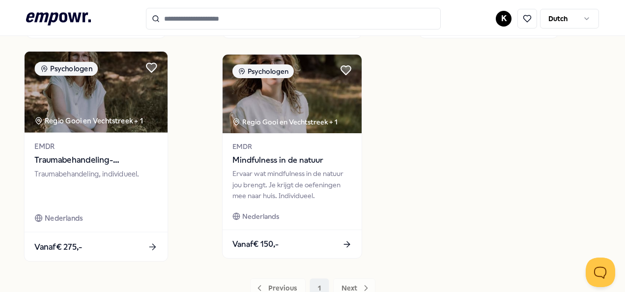 The height and width of the screenshot is (292, 625). Describe the element at coordinates (292, 156) in the screenshot. I see `a: package imagePsychologenRegio Gooi en Vechtstreek + 1EMDRMindfulness in de natuurErvaar wat mindf...` at that location.